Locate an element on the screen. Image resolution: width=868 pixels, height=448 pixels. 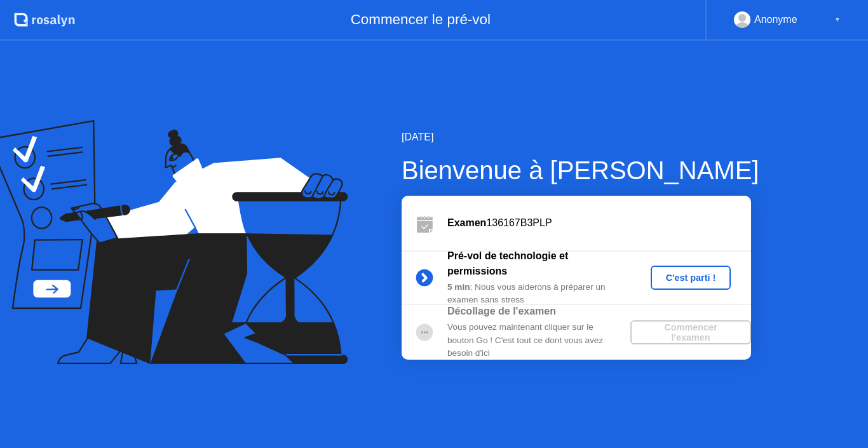
div: Commencer l'examen is located at coordinates (690, 332).